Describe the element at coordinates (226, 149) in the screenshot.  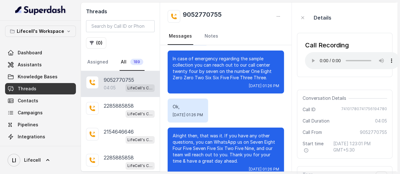
I see `p: Alright then, that was it. If you have any other questions, you can WhatsApp us on Seven Eight Fo...` at that location.